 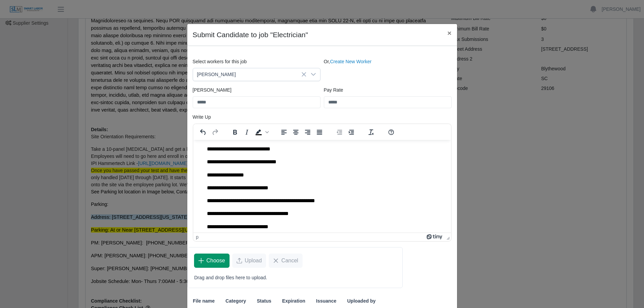 What do you see at coordinates (250, 74) in the screenshot?
I see `span: Steven Hughes` at bounding box center [250, 74].